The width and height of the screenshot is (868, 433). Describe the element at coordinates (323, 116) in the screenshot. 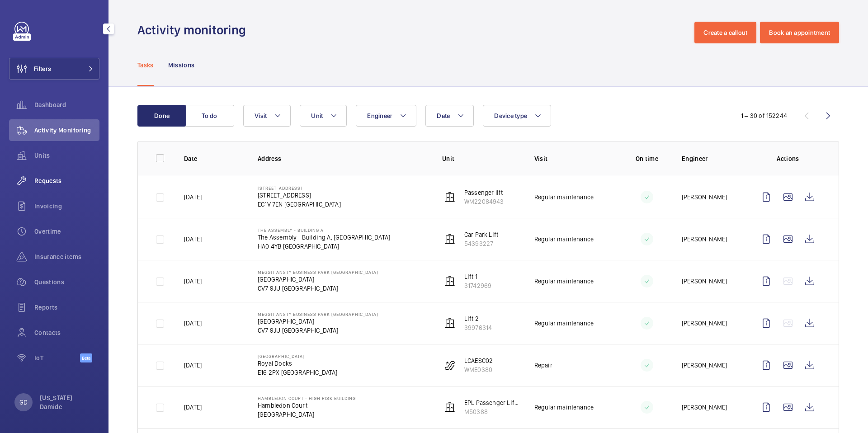

I see `button: Unit` at that location.